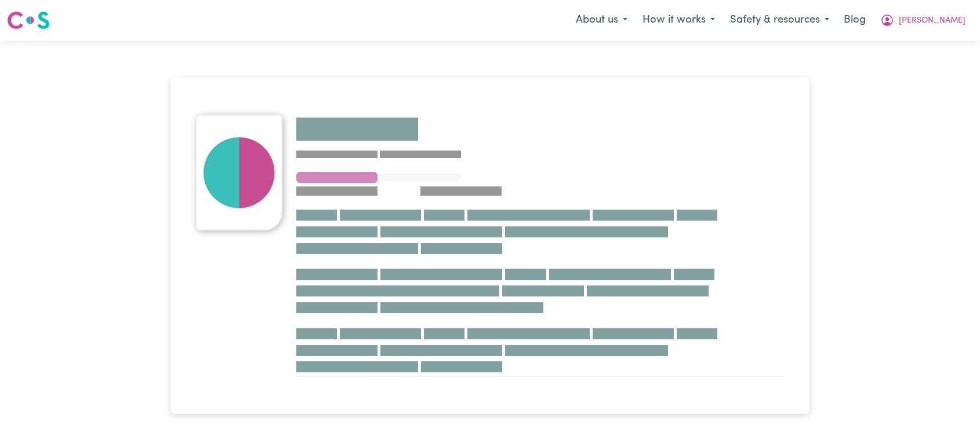  What do you see at coordinates (678, 20) in the screenshot?
I see `button: How it works` at bounding box center [678, 20].